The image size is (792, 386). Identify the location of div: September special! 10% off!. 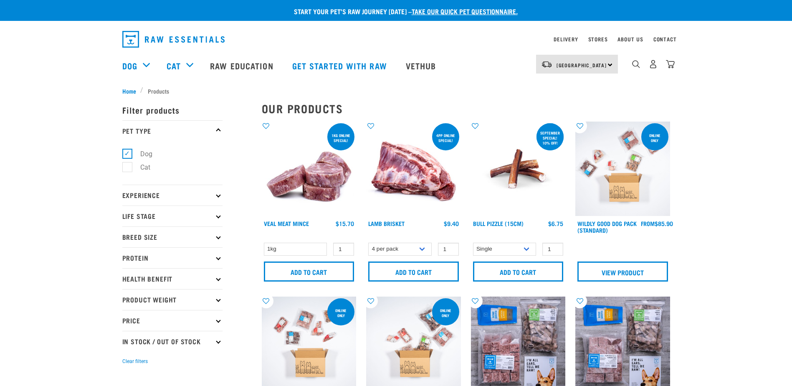
(550, 138).